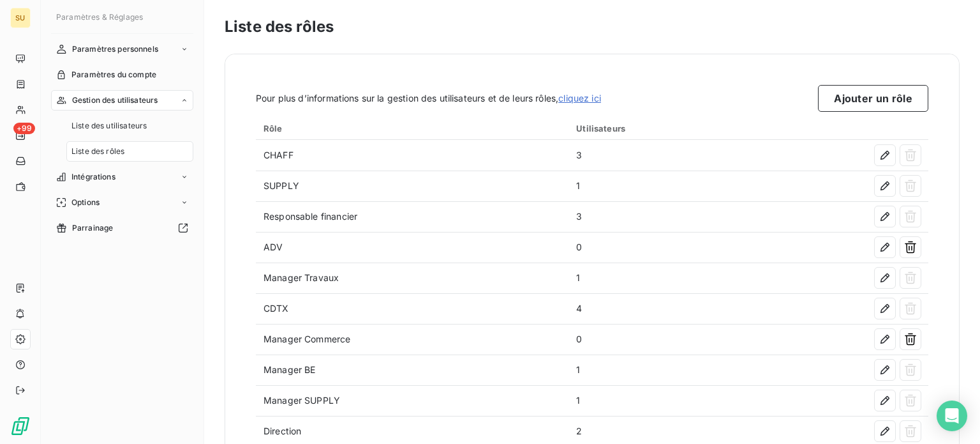 The width and height of the screenshot is (980, 444). I want to click on a: Paramètres du compte, so click(122, 75).